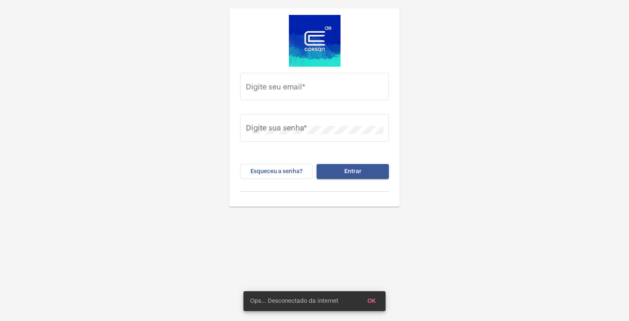  What do you see at coordinates (277, 171) in the screenshot?
I see `span: Esqueceu a senha?` at bounding box center [277, 171].